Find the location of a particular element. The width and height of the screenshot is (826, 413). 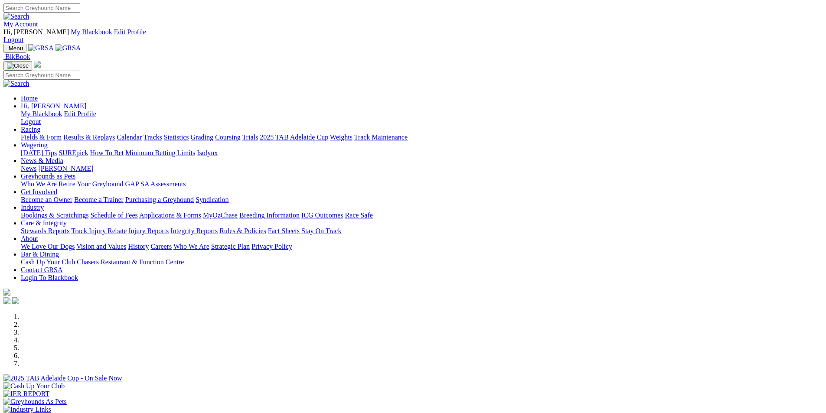

a: ICG Outcomes is located at coordinates (322, 215).